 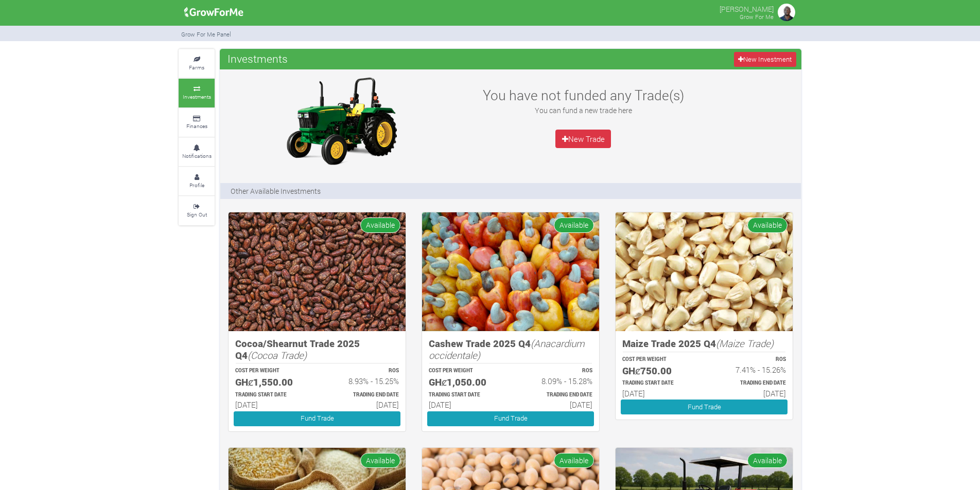 What do you see at coordinates (704, 343) in the screenshot?
I see `h5: Maize Trade 2025 Q4` at bounding box center [704, 343].